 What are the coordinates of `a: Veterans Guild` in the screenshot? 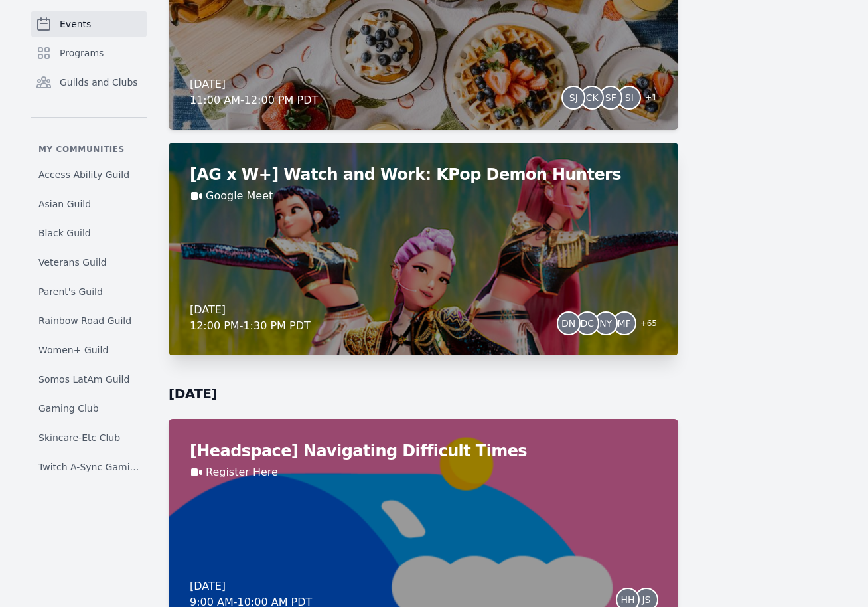 It's located at (89, 262).